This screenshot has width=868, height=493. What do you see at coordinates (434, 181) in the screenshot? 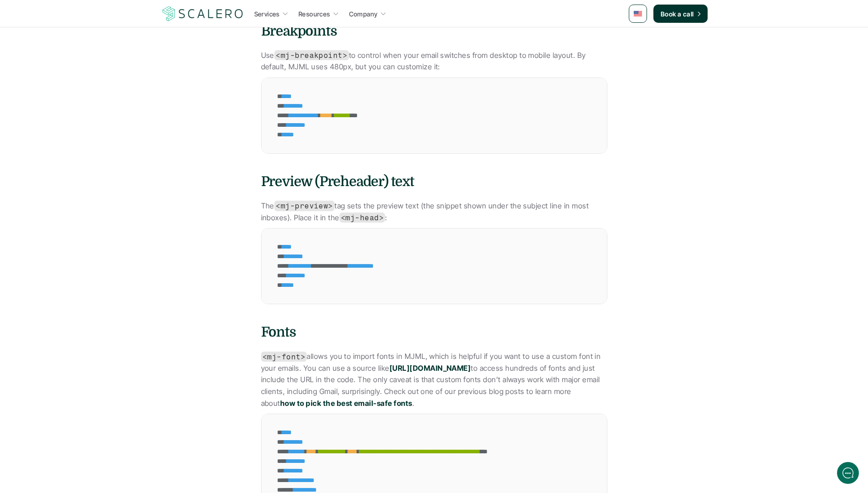
I see `h4: Preview (Preheader) text` at bounding box center [434, 181].